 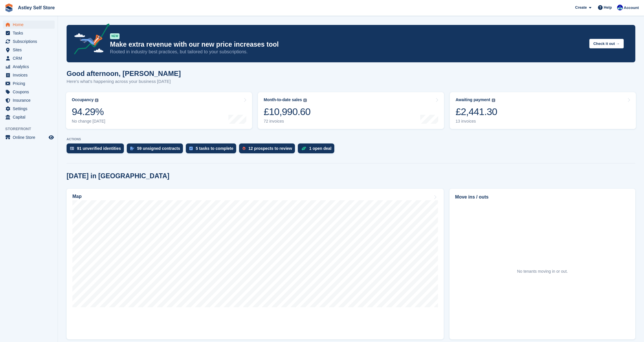 I want to click on div: Awaiting payment, so click(x=473, y=99).